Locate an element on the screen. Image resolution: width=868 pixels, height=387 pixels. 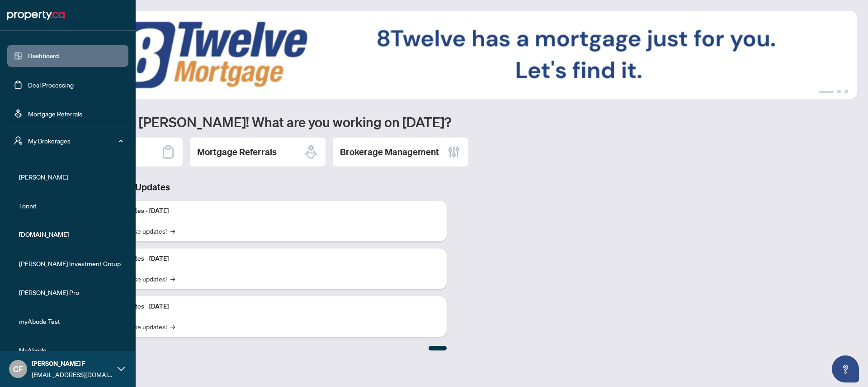
span: CF is located at coordinates (18, 370).